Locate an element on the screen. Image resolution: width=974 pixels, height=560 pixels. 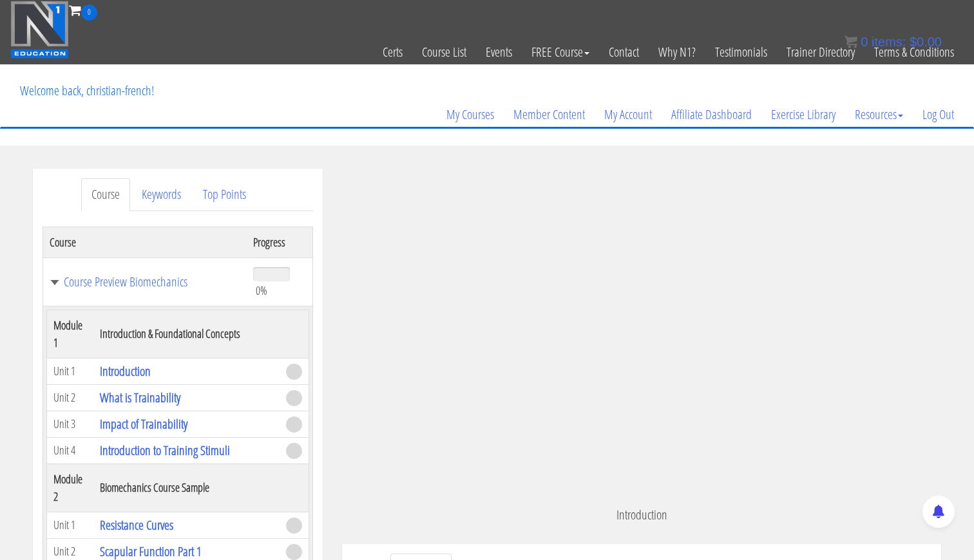
a: Events is located at coordinates (499, 52).